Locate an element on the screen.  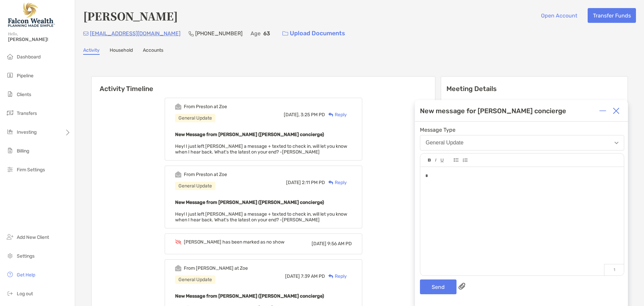
button: Send is located at coordinates (439, 287).